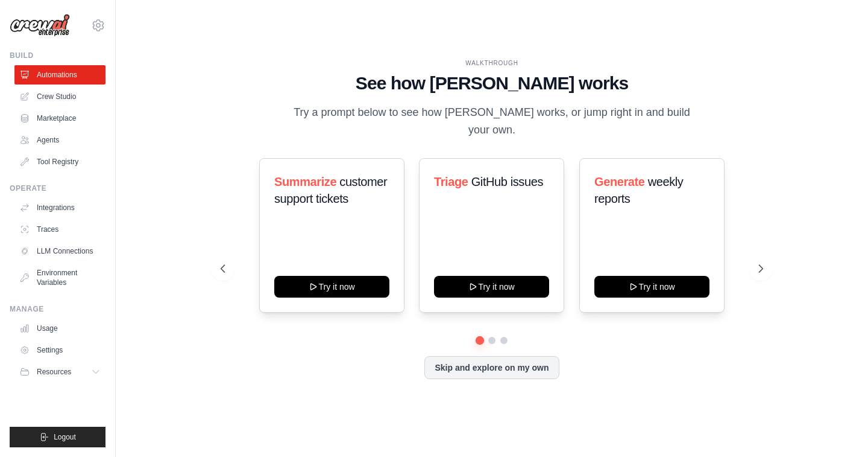 The width and height of the screenshot is (868, 457). I want to click on a: Agents, so click(60, 140).